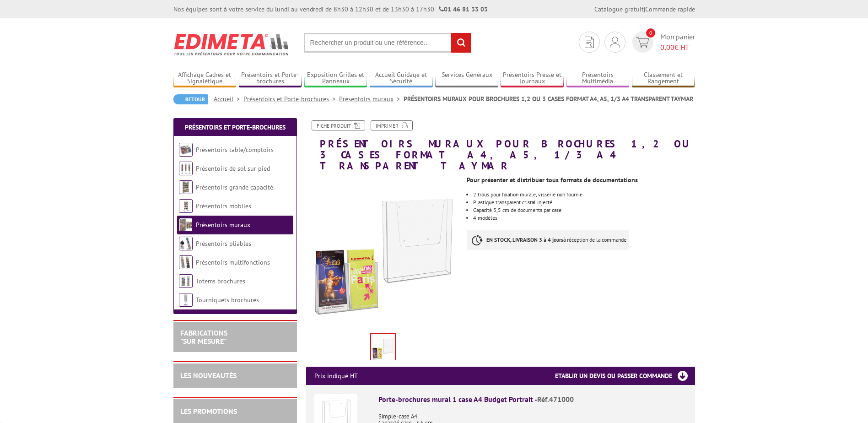 The image size is (868, 423). Describe the element at coordinates (651, 33) in the screenshot. I see `span: 0` at that location.